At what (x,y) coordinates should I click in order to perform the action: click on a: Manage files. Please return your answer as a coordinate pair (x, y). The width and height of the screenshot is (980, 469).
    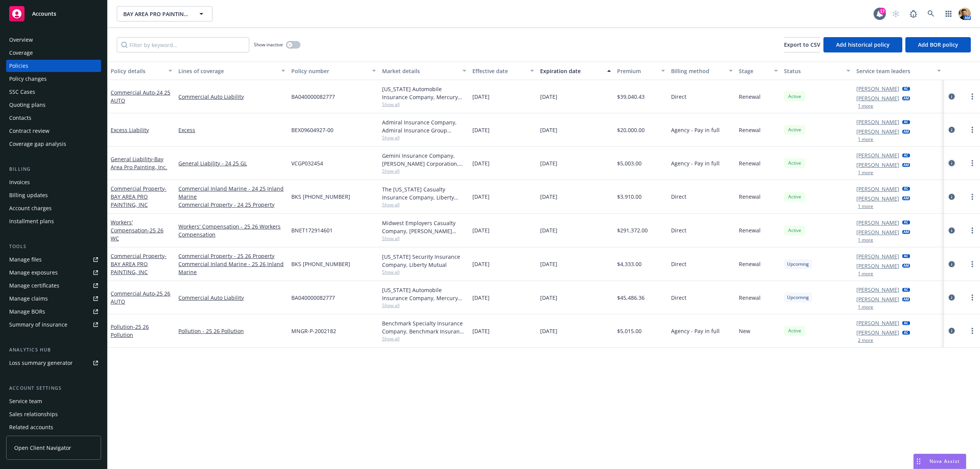
    Looking at the image, I should click on (54, 259).